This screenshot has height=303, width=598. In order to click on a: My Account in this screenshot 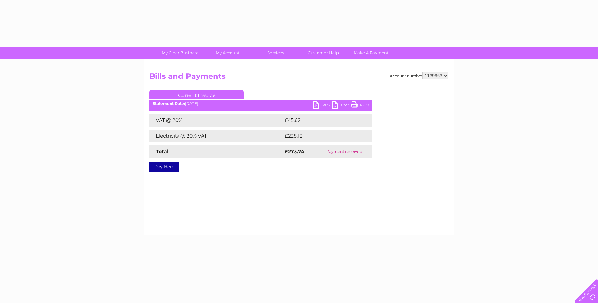, I will do `click(228, 53)`.